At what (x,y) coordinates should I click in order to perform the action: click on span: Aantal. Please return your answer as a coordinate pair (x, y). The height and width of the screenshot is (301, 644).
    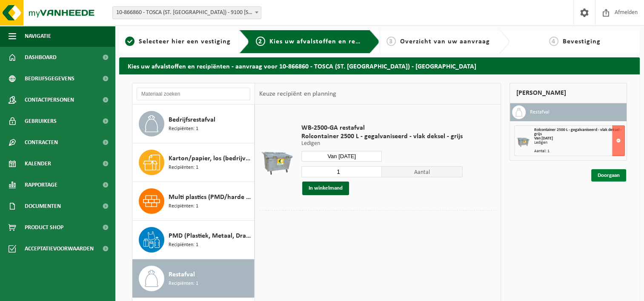
    Looking at the image, I should click on (422, 172).